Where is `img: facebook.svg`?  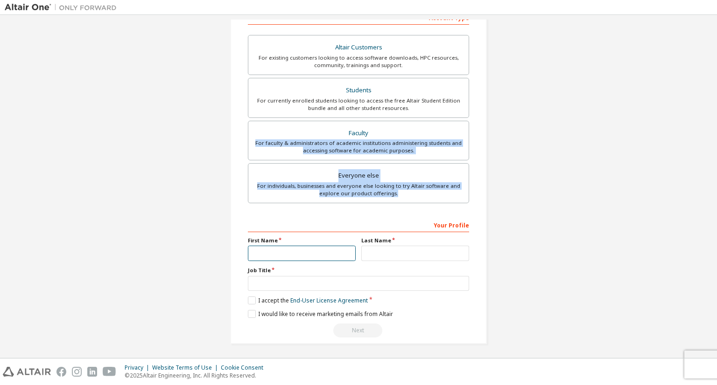 img: facebook.svg is located at coordinates (61, 372).